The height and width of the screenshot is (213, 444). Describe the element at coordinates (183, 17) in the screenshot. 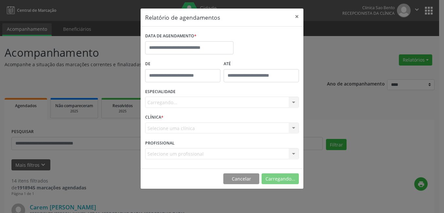

I see `h5: Relatório de agendamentos` at that location.